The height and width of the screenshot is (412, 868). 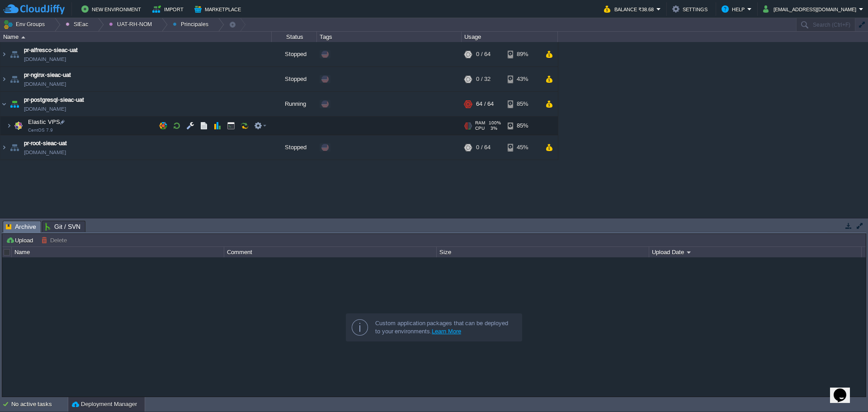 I want to click on div: Tags, so click(x=389, y=37).